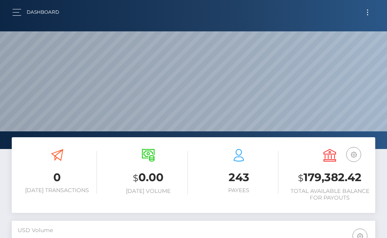  I want to click on h5: USD Volume, so click(193, 230).